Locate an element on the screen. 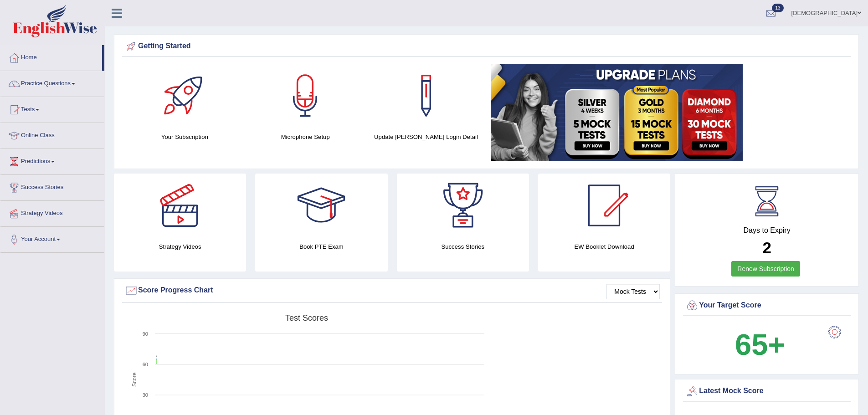 The image size is (868, 415). h4: EW Booklet Download is located at coordinates (604, 246).